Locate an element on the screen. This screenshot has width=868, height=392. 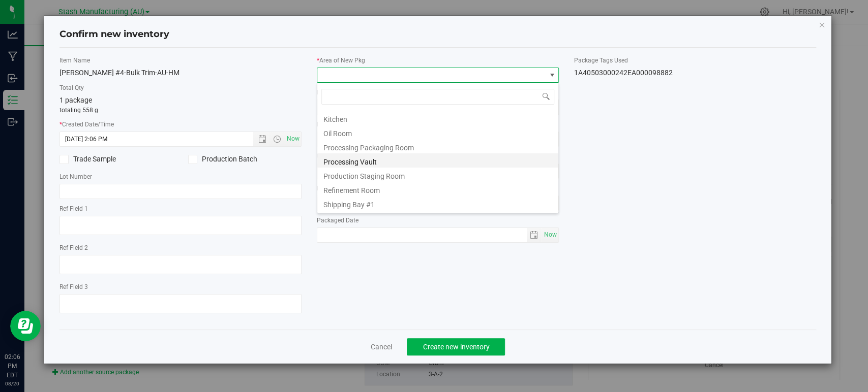
span: Open the date view is located at coordinates (263, 139).